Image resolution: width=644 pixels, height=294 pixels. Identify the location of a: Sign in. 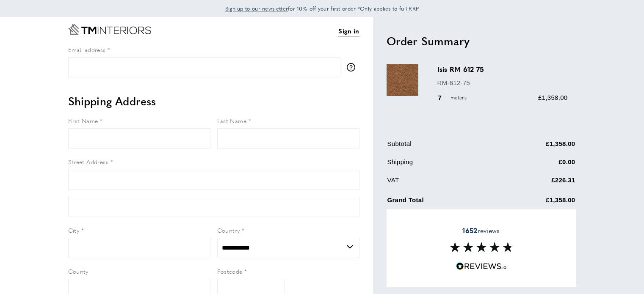
(349, 31).